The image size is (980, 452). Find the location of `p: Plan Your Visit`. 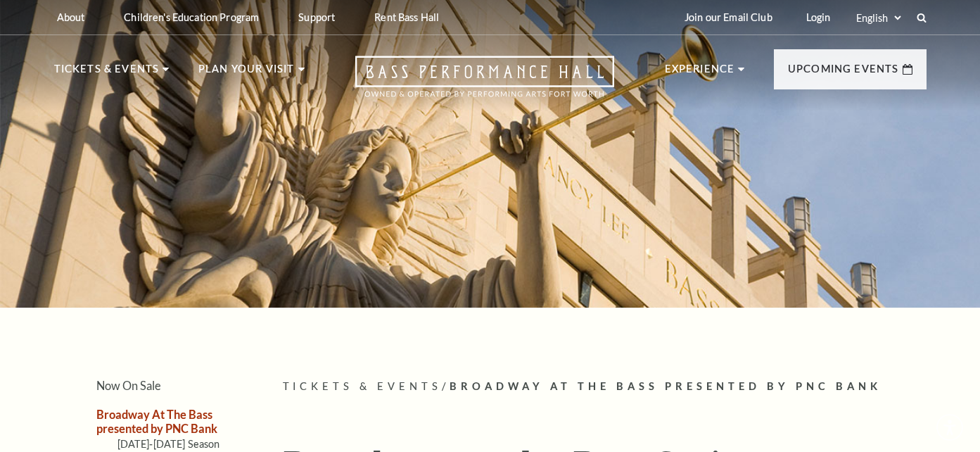

p: Plan Your Visit is located at coordinates (246, 73).